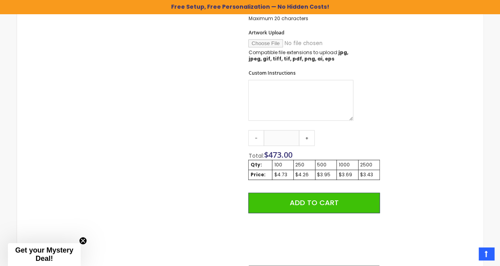 Image resolution: width=500 pixels, height=266 pixels. I want to click on button: Add to Cart, so click(314, 203).